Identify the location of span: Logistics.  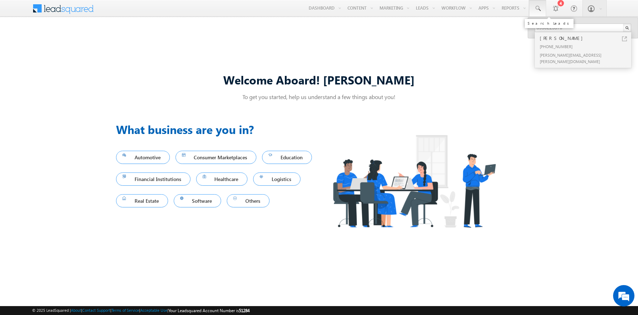
(276, 179).